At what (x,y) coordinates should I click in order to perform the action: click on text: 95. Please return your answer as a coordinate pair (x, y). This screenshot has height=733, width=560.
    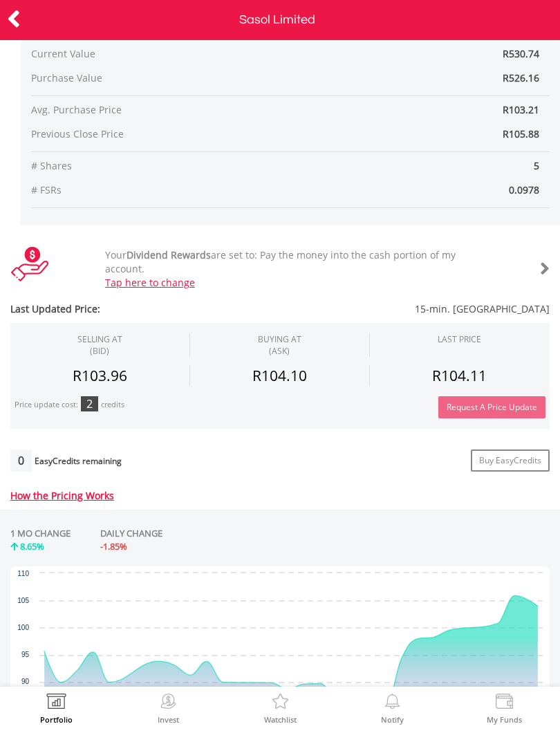
    Looking at the image, I should click on (26, 654).